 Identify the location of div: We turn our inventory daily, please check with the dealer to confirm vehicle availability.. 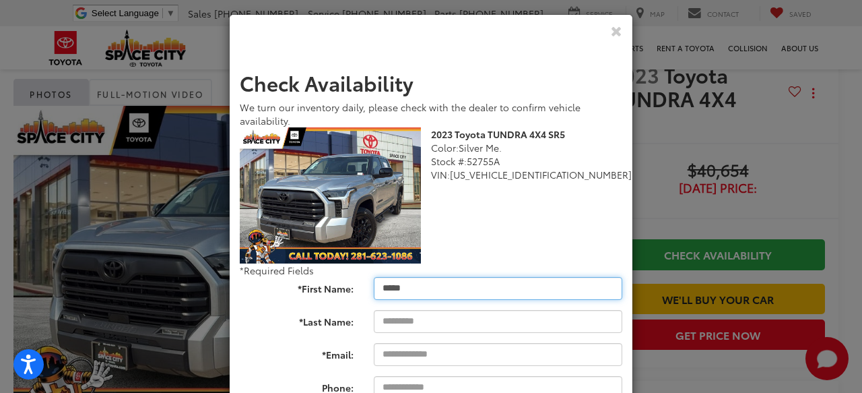
(431, 114).